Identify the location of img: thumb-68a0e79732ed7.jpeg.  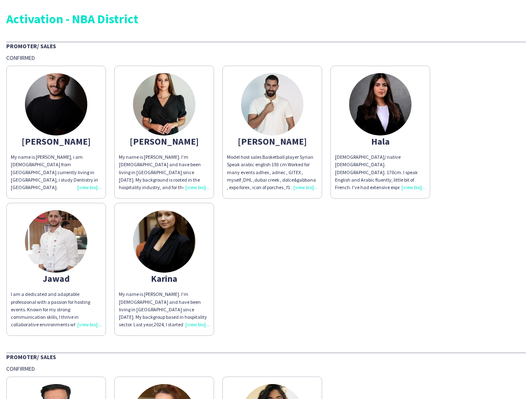
(380, 104).